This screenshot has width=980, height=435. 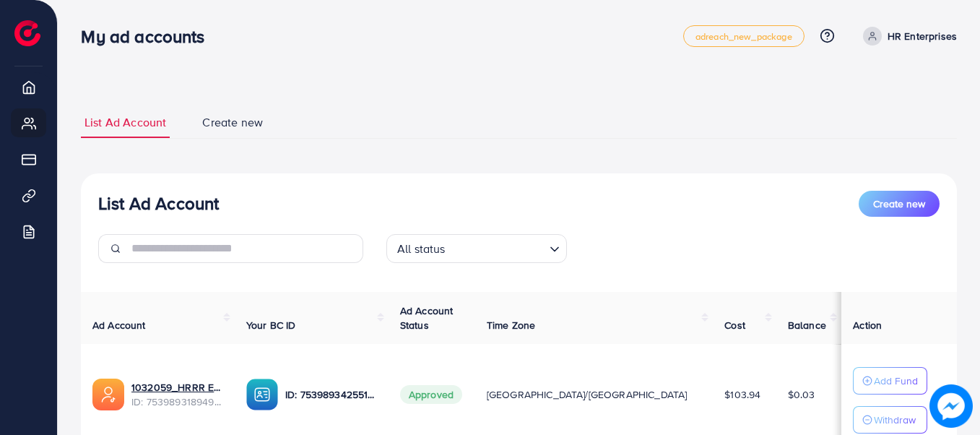 I want to click on div: Search for option, so click(x=476, y=248).